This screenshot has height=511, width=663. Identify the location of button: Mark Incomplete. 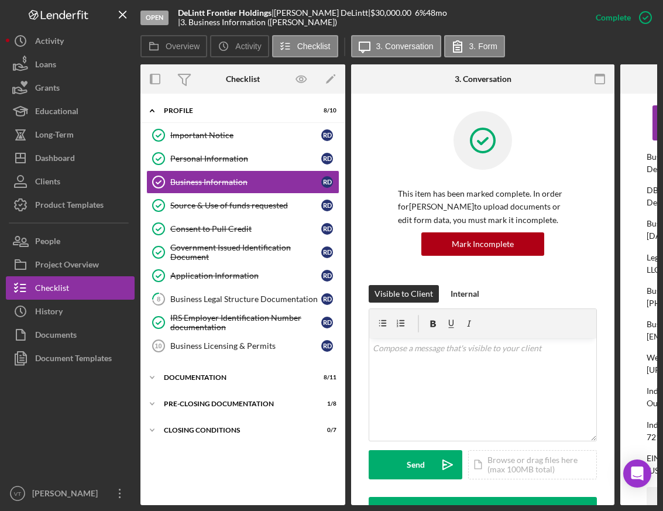
(483, 244).